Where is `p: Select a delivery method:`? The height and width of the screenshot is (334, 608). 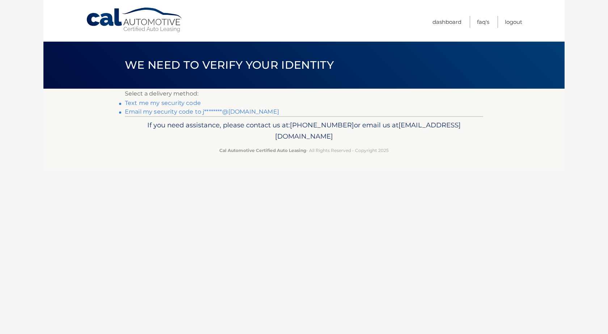 p: Select a delivery method: is located at coordinates (304, 94).